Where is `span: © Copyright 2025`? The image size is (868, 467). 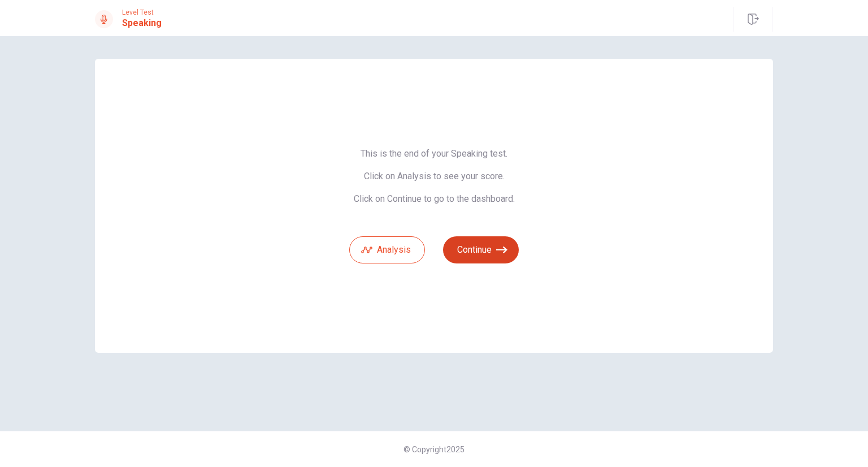 span: © Copyright 2025 is located at coordinates (434, 449).